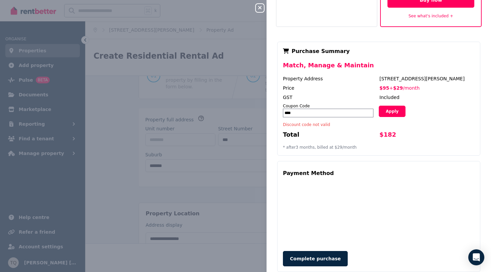  What do you see at coordinates (476, 258) in the screenshot?
I see `div: Open Intercom Messenger` at bounding box center [476, 258].